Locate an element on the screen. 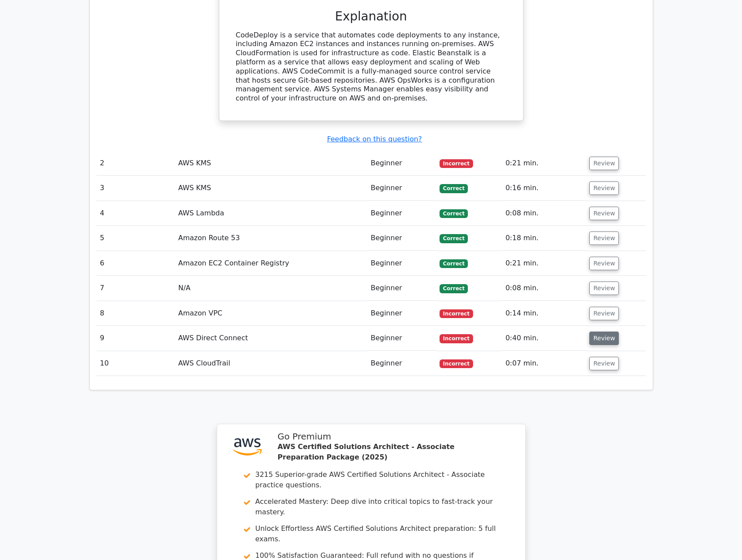 The width and height of the screenshot is (742, 560). td: 7 is located at coordinates (136, 288).